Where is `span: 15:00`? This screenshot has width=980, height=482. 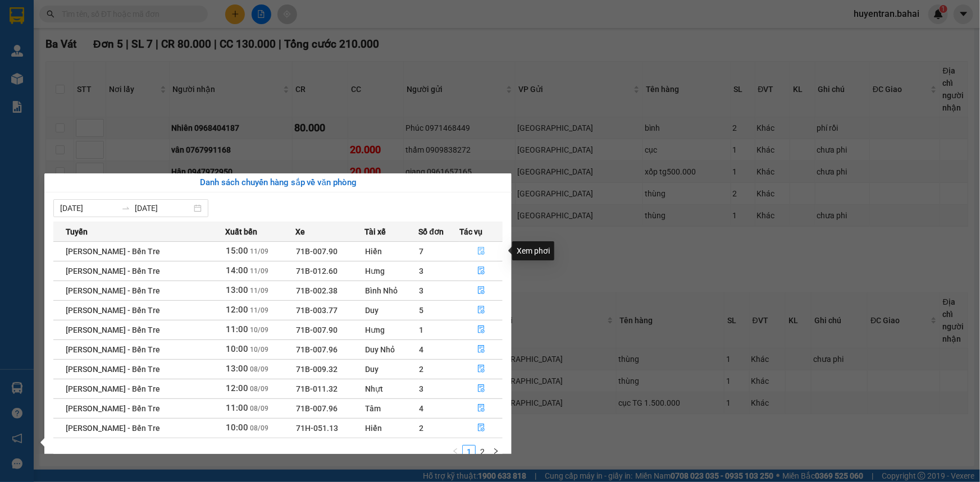
span: 15:00 is located at coordinates (237, 251).